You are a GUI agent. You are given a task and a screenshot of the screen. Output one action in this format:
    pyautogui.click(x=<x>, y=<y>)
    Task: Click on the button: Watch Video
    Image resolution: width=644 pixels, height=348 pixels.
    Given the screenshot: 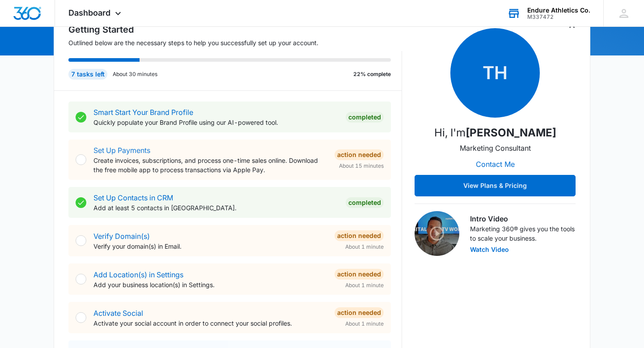 What is the action you would take?
    pyautogui.click(x=489, y=250)
    